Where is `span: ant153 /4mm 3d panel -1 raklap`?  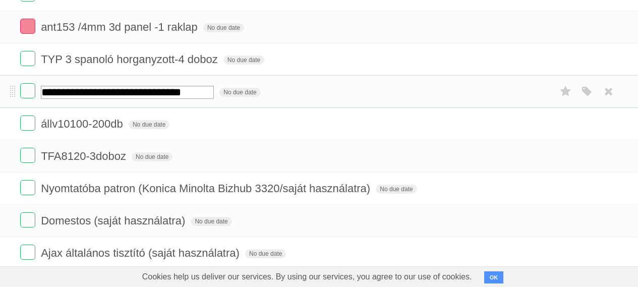
span: ant153 /4mm 3d panel -1 raklap is located at coordinates (120, 27).